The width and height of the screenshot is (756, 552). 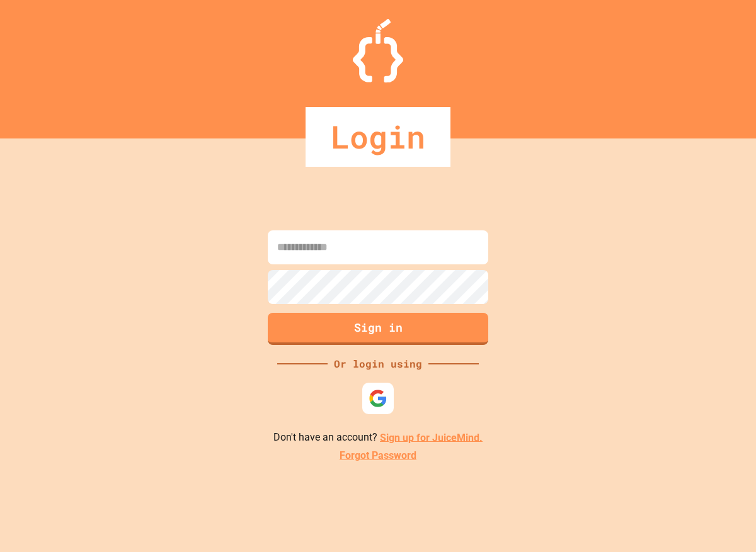 What do you see at coordinates (378, 50) in the screenshot?
I see `img: Logo.svg` at bounding box center [378, 50].